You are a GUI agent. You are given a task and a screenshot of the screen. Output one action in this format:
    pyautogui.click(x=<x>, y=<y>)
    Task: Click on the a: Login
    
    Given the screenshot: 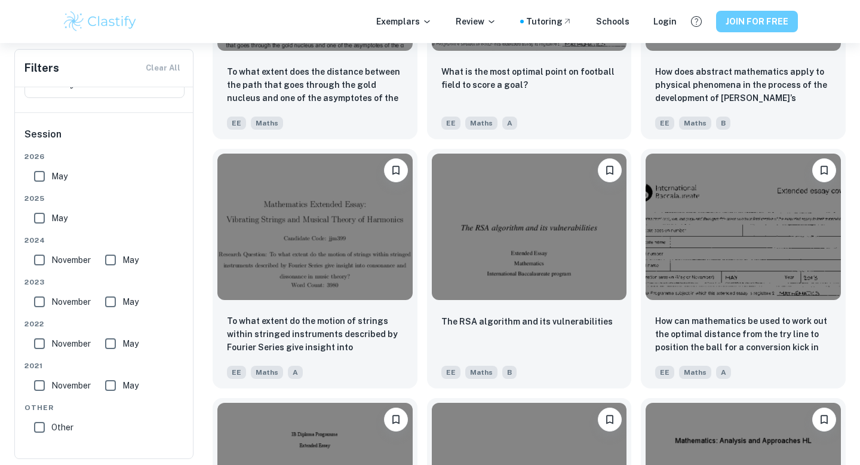 What is the action you would take?
    pyautogui.click(x=665, y=22)
    